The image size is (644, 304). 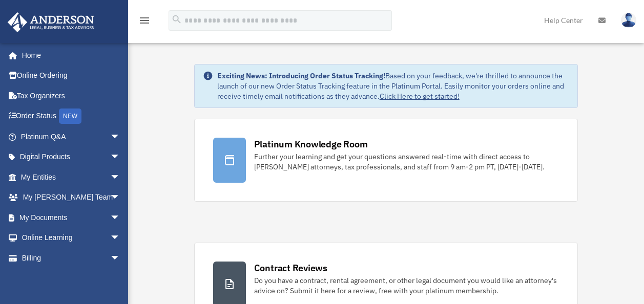 I want to click on a: Click Here to get started!, so click(x=420, y=96).